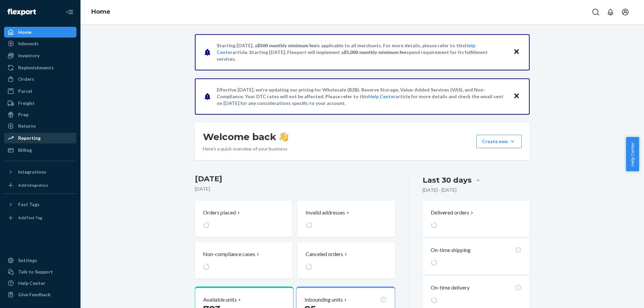 The image size is (644, 308). I want to click on div: Help Center, so click(31, 283).